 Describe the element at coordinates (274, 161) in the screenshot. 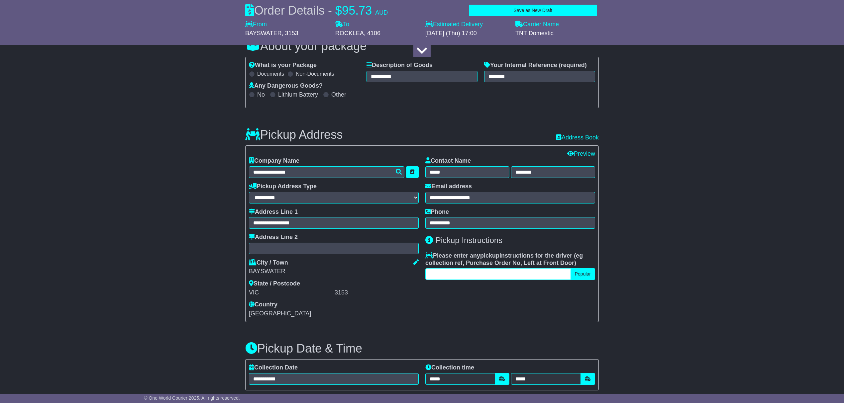

I see `label: Company Name` at that location.